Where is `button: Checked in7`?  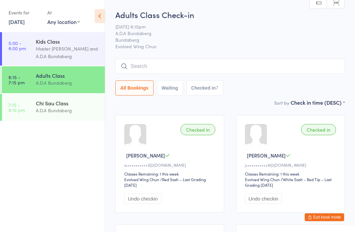
button: Checked in7 is located at coordinates (205, 88).